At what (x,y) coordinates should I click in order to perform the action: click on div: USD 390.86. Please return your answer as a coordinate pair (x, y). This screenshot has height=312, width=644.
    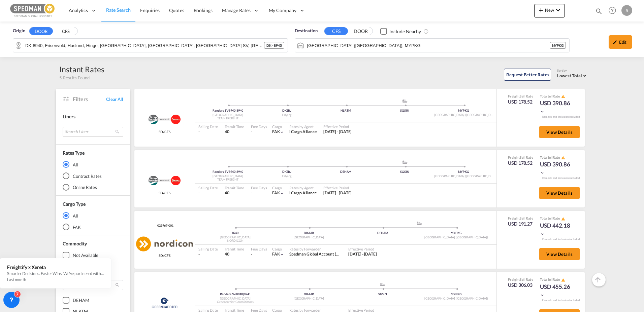
    Looking at the image, I should click on (557, 107).